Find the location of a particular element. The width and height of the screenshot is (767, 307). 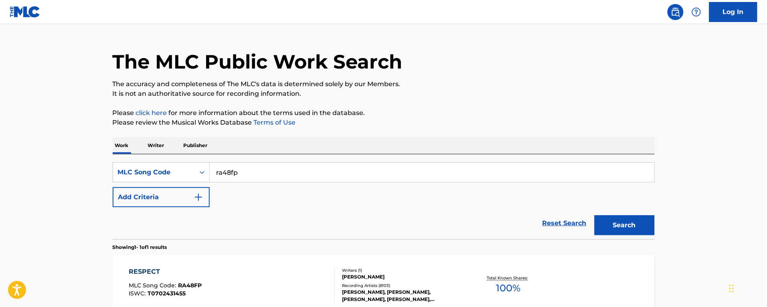

p: Writer is located at coordinates (156, 146).